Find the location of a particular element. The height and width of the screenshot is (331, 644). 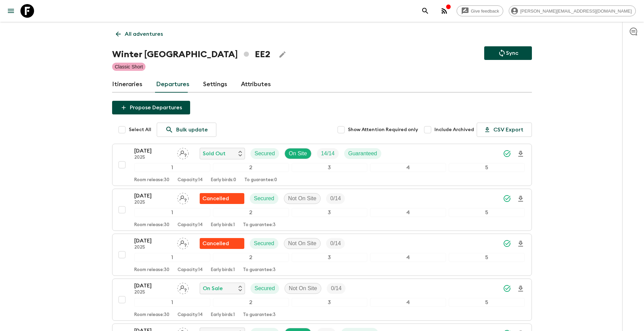

p: 0 / 14 is located at coordinates (336, 288).